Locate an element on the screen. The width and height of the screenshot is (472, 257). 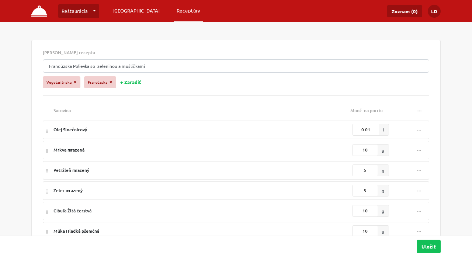
li: Vegetariánska is located at coordinates (62, 82).